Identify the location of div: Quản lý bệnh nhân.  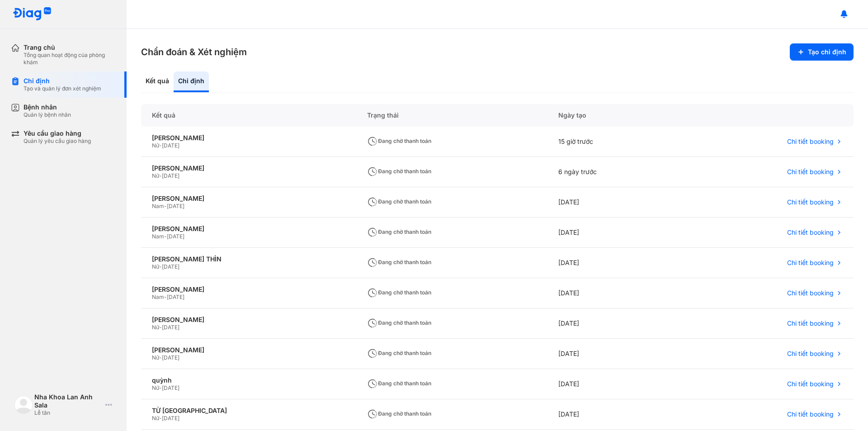
(47, 115).